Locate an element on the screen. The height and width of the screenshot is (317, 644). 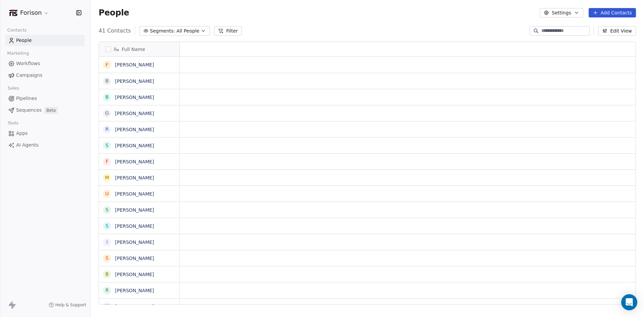
span: Beta is located at coordinates (51, 110).